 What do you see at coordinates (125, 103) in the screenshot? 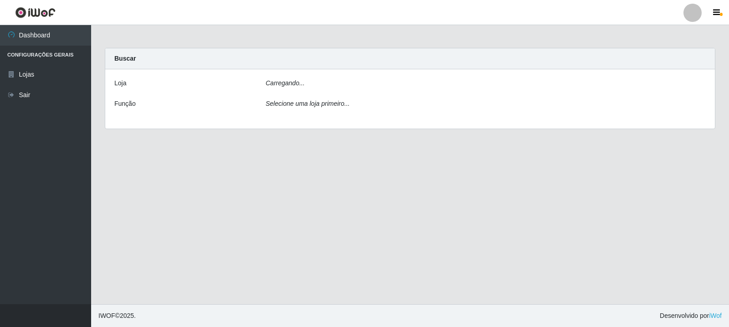
I see `label: Função` at bounding box center [125, 103].